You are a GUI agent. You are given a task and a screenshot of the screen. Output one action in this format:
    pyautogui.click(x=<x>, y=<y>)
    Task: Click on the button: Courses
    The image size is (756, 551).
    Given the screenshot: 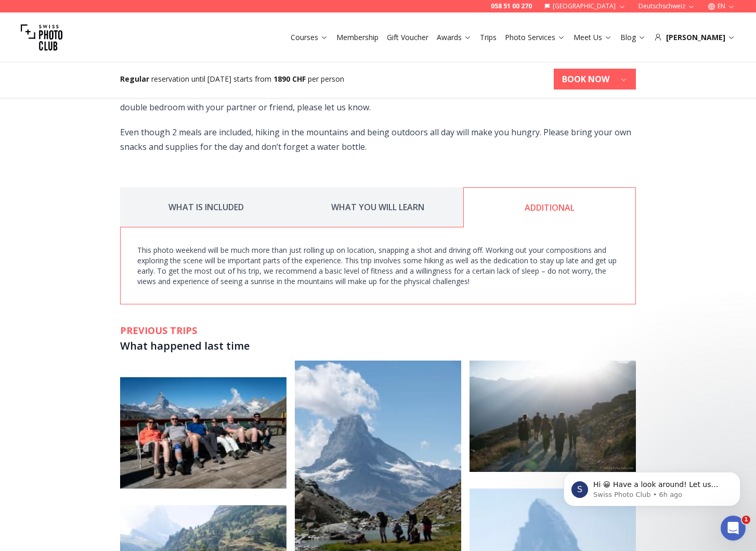 What is the action you would take?
    pyautogui.click(x=309, y=37)
    